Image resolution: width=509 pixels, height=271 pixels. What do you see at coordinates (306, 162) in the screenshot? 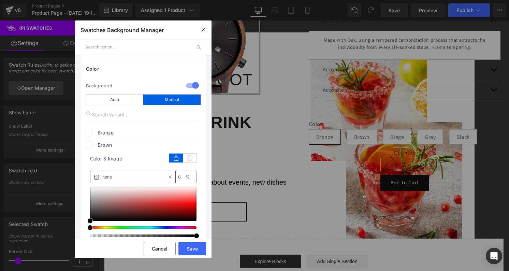
I see `button: Add To Cart` at bounding box center [306, 162].